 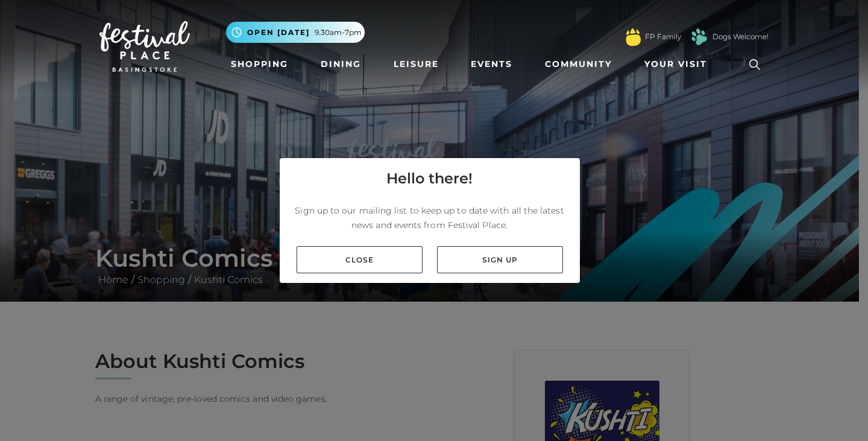 What do you see at coordinates (260, 64) in the screenshot?
I see `a: Shopping` at bounding box center [260, 64].